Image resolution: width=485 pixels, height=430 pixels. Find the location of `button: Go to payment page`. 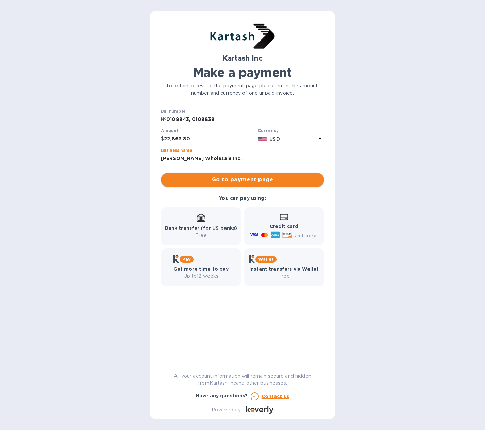

button: Go to payment page is located at coordinates (243, 180).